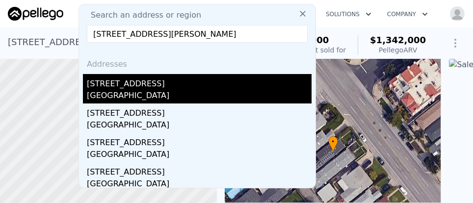 The image size is (473, 203). I want to click on div: Pellego ARV, so click(398, 50).